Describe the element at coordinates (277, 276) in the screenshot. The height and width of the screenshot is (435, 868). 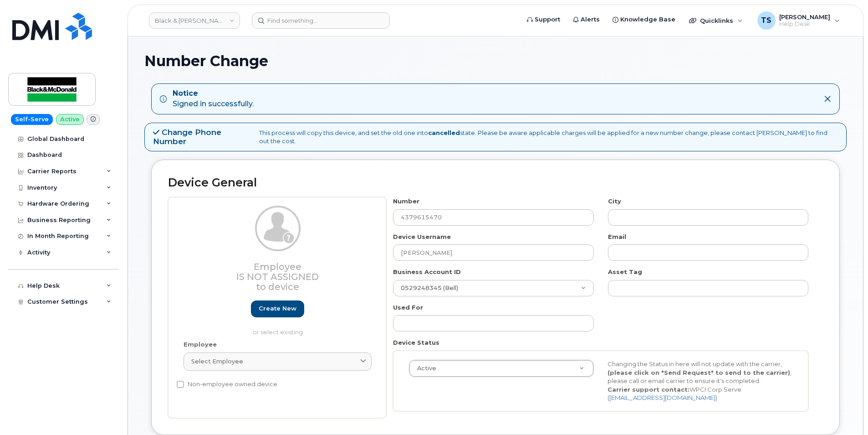
I see `span: Is not assigned` at that location.